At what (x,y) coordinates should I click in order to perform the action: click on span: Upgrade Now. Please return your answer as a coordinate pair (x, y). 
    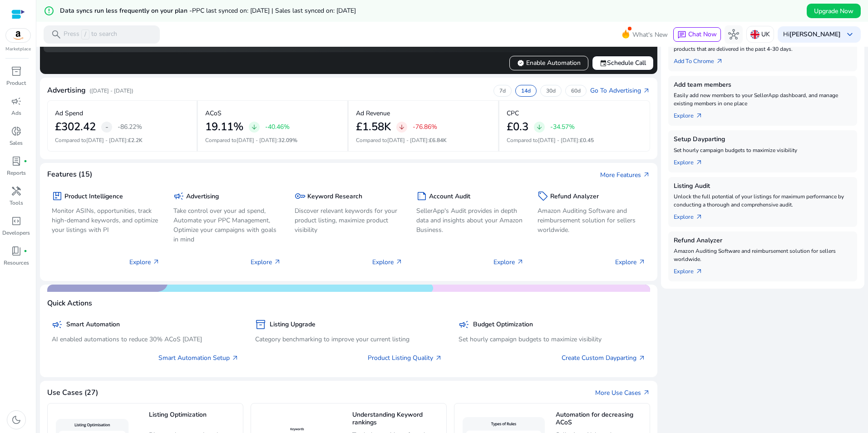
    Looking at the image, I should click on (834, 11).